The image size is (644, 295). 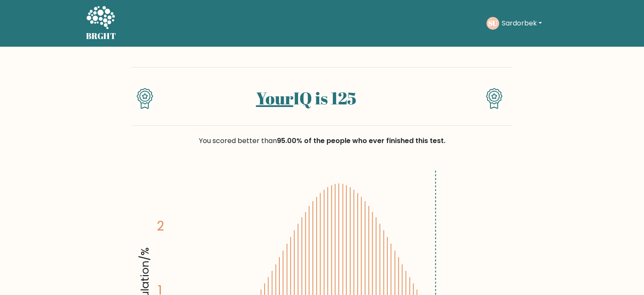 What do you see at coordinates (275, 98) in the screenshot?
I see `a: Your` at bounding box center [275, 98].